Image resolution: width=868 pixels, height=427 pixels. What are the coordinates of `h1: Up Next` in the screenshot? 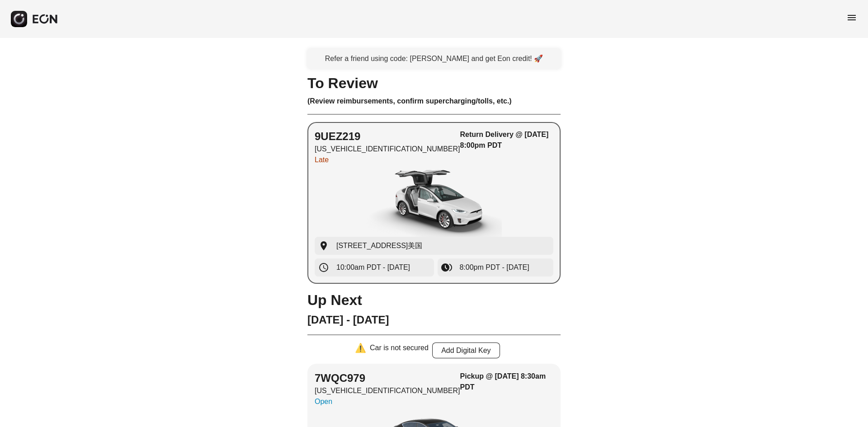 It's located at (434, 300).